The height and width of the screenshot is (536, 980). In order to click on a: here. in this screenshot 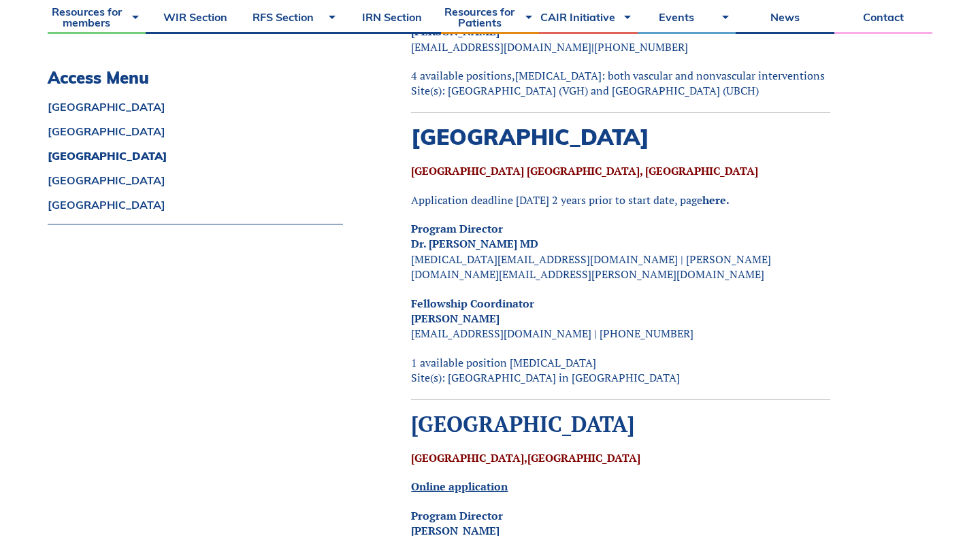, I will do `click(716, 200)`.